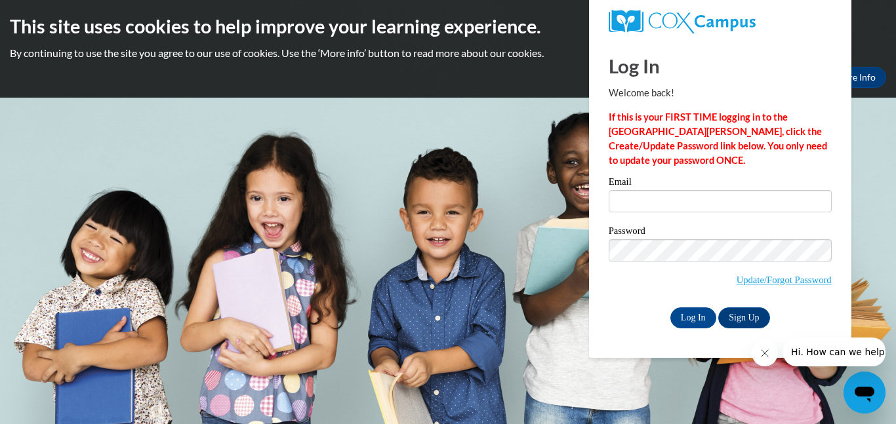 The height and width of the screenshot is (424, 896). Describe the element at coordinates (720, 66) in the screenshot. I see `h1: Log In` at that location.